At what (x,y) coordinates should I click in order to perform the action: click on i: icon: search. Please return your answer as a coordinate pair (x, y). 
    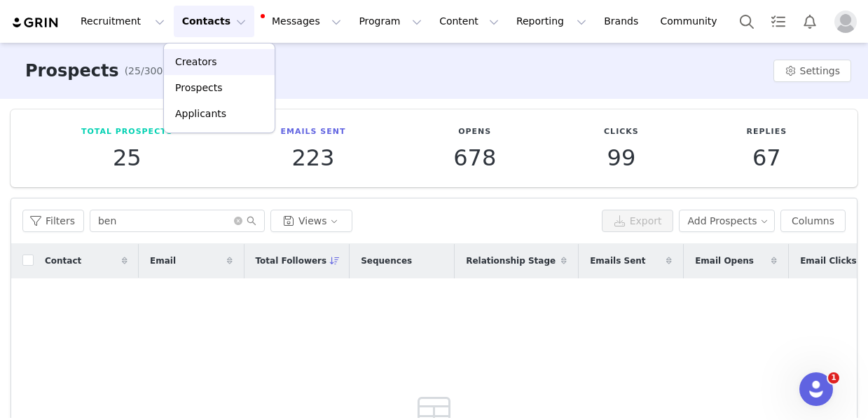
    Looking at the image, I should click on (251, 221).